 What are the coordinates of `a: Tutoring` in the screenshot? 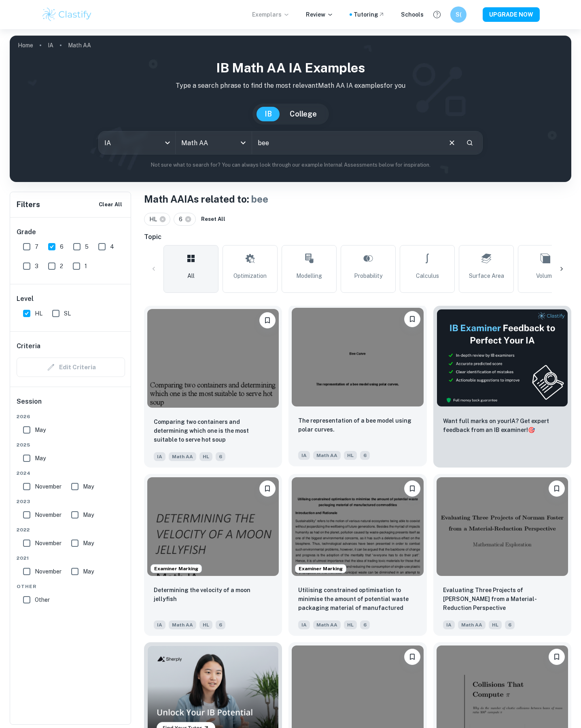 It's located at (369, 15).